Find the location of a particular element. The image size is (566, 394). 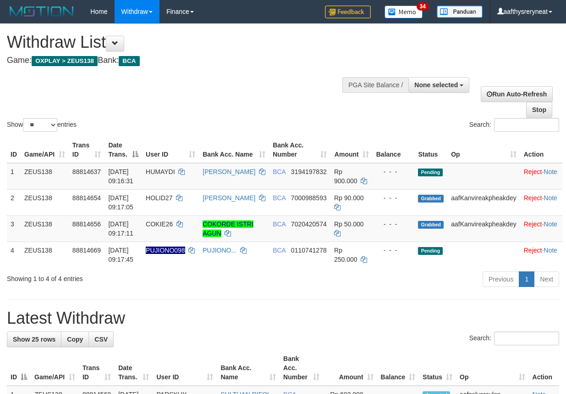

span: HUMAYDI is located at coordinates (161, 172).